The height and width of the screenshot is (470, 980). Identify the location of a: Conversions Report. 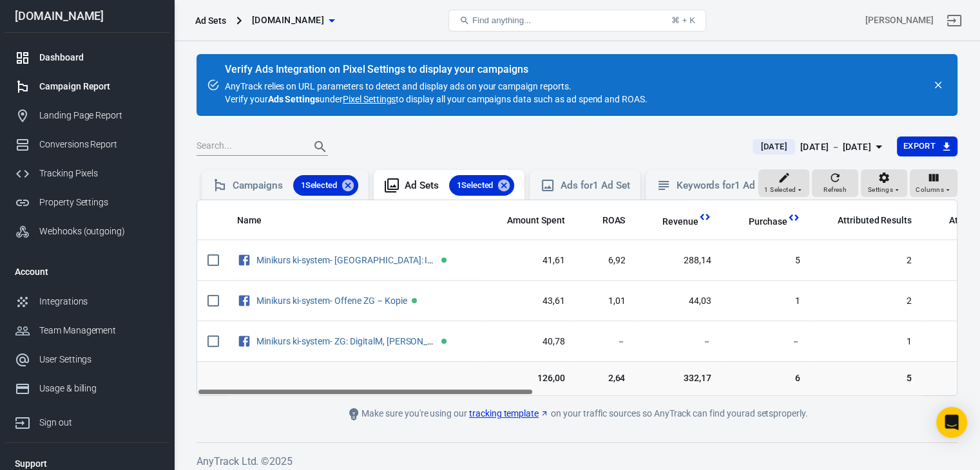
(87, 145).